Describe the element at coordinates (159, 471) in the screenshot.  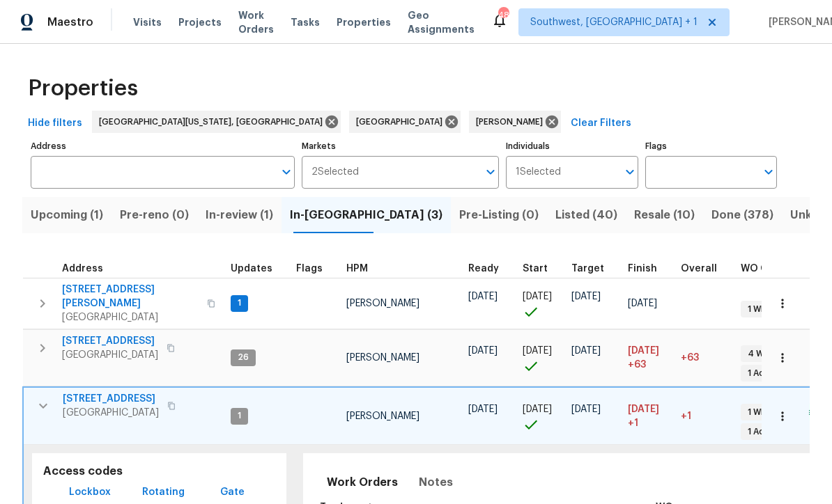
I see `h5: Access codes` at that location.